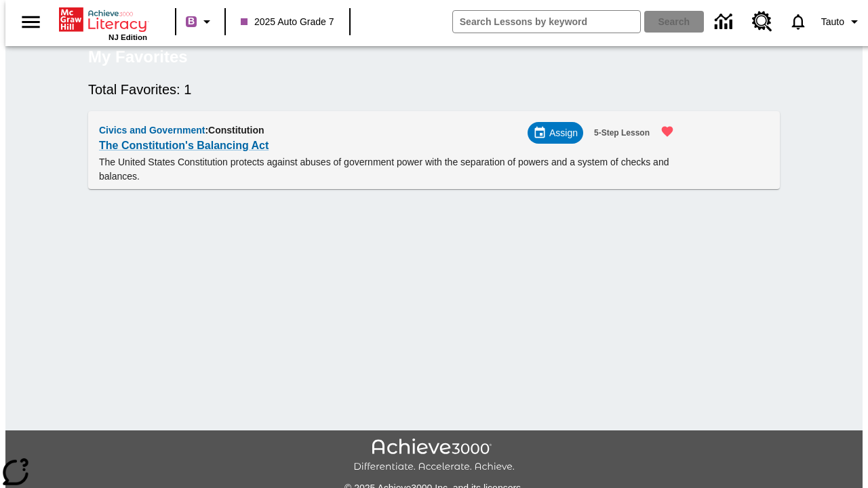 The width and height of the screenshot is (868, 488). What do you see at coordinates (183, 146) in the screenshot?
I see `h6: The Constitution's Balancing Act` at bounding box center [183, 146].